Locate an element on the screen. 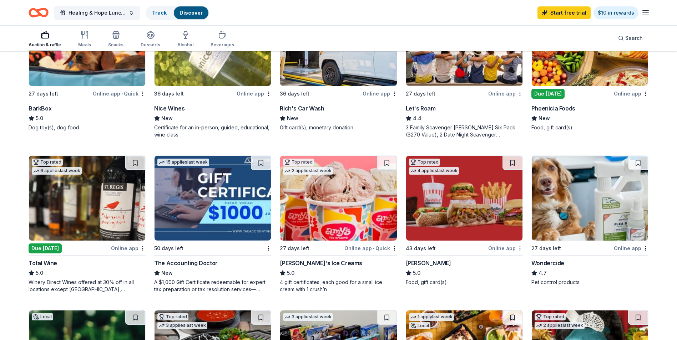  a: Image for BarkBoxTop rated5 applieslast week27 days leftOnline app•QuickBarkBox5.0Dog toy(s), dog... is located at coordinates (87, 66).